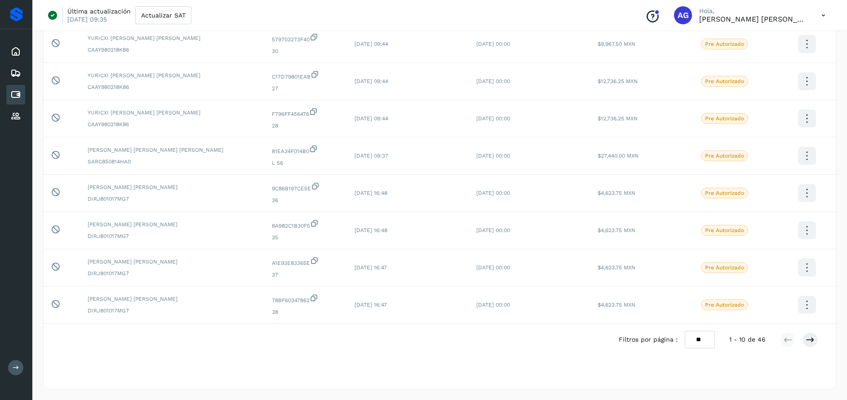  What do you see at coordinates (306, 200) in the screenshot?
I see `span: 36` at bounding box center [306, 200].